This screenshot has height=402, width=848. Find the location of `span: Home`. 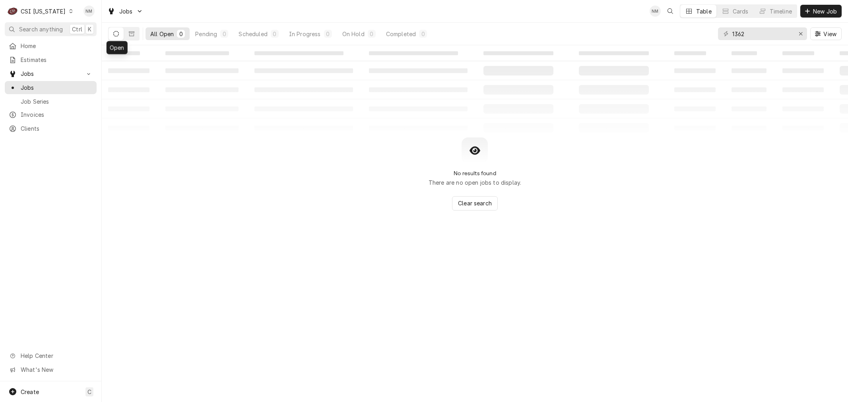

span: Home is located at coordinates (56, 46).